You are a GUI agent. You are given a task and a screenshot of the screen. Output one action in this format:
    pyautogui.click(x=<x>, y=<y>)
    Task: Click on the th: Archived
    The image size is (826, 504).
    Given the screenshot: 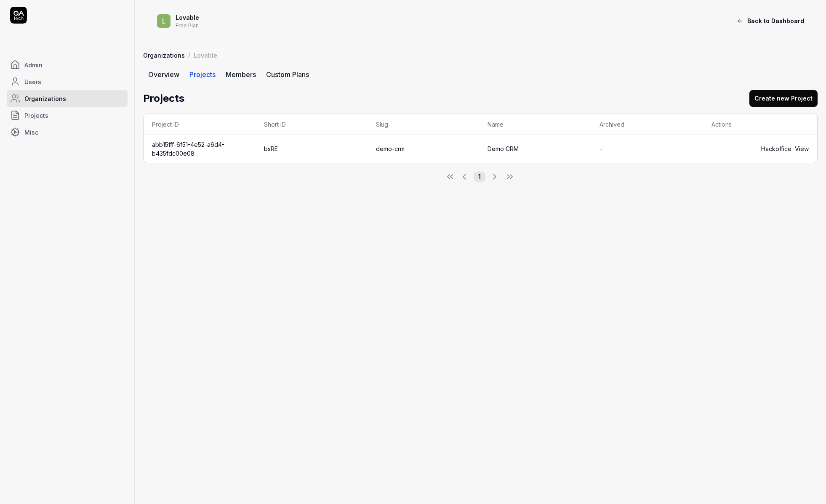 What is the action you would take?
    pyautogui.click(x=647, y=125)
    